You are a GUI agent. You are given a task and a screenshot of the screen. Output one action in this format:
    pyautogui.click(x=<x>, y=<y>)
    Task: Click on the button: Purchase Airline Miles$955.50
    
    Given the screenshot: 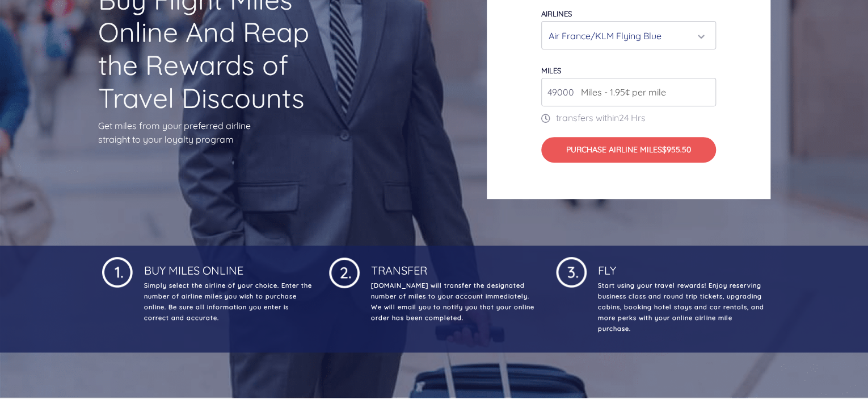 What is the action you would take?
    pyautogui.click(x=629, y=150)
    